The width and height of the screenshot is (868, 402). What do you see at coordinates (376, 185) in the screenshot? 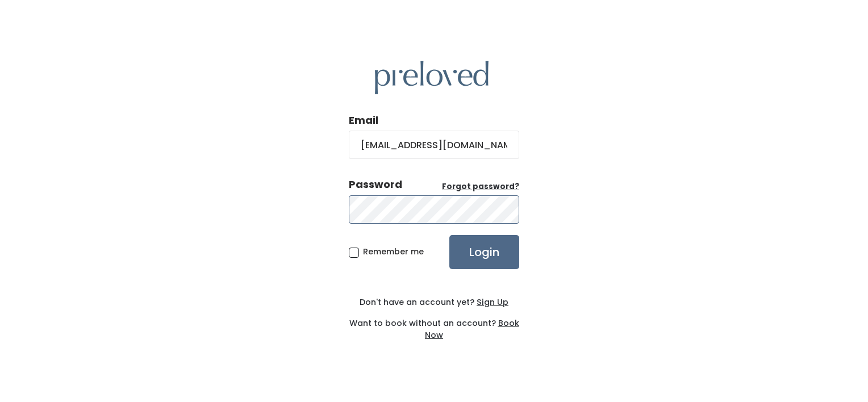
I see `div: Password` at bounding box center [376, 185].